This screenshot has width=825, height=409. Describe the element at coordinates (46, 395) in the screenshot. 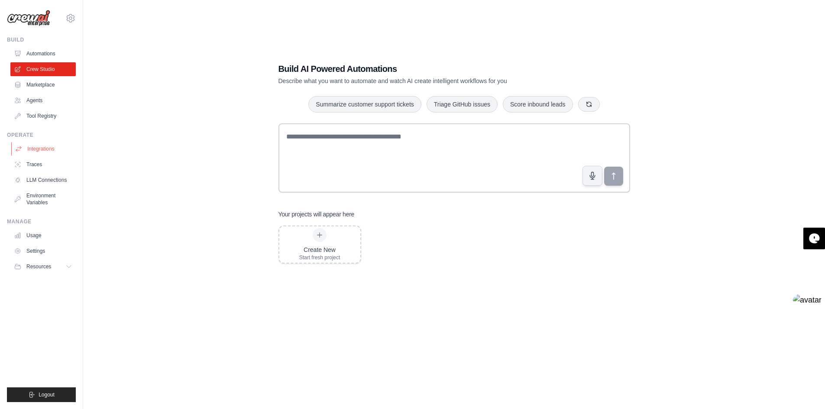

I see `span: Logout` at that location.